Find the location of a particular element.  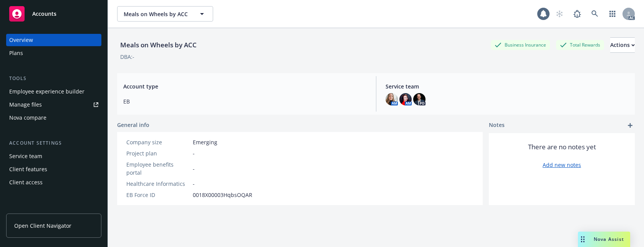

a: add is located at coordinates (630, 126).